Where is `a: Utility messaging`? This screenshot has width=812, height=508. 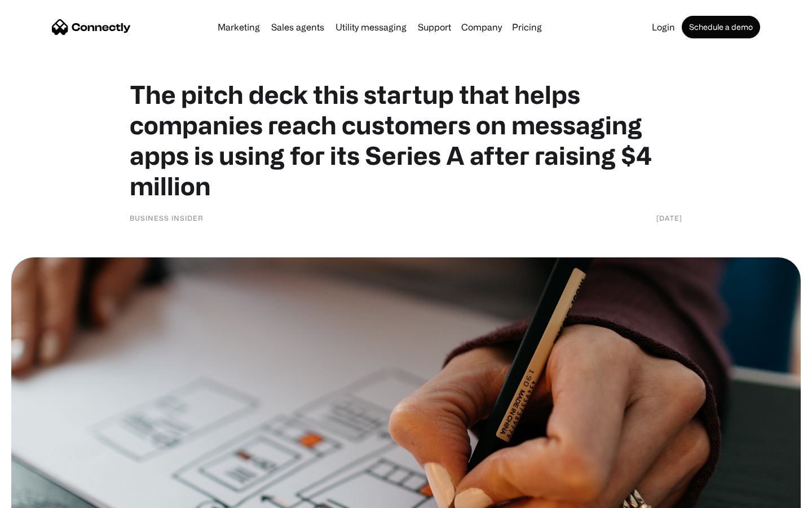
a: Utility messaging is located at coordinates (371, 27).